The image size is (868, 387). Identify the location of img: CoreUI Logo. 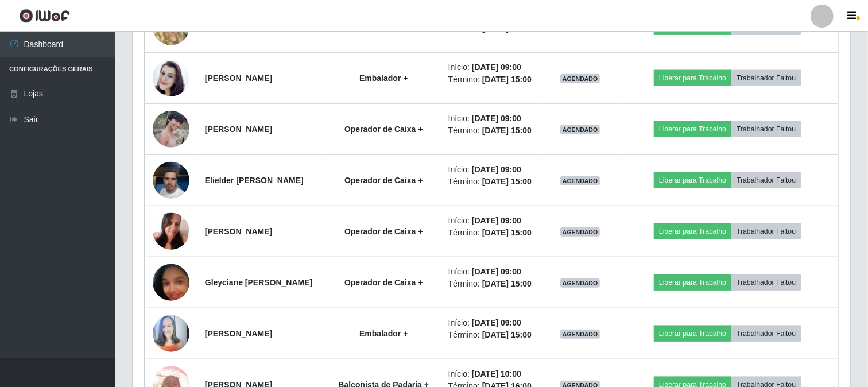
(45, 15).